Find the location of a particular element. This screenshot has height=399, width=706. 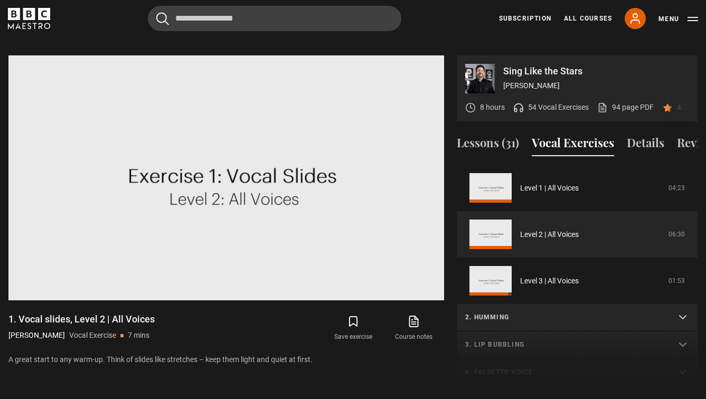

a: All Courses is located at coordinates (587, 18).